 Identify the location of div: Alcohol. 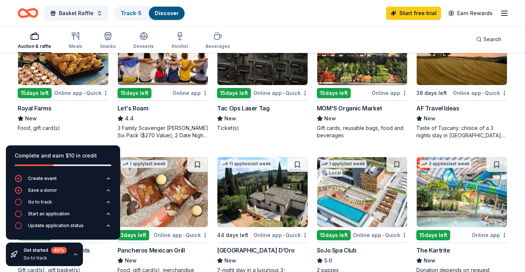
(179, 46).